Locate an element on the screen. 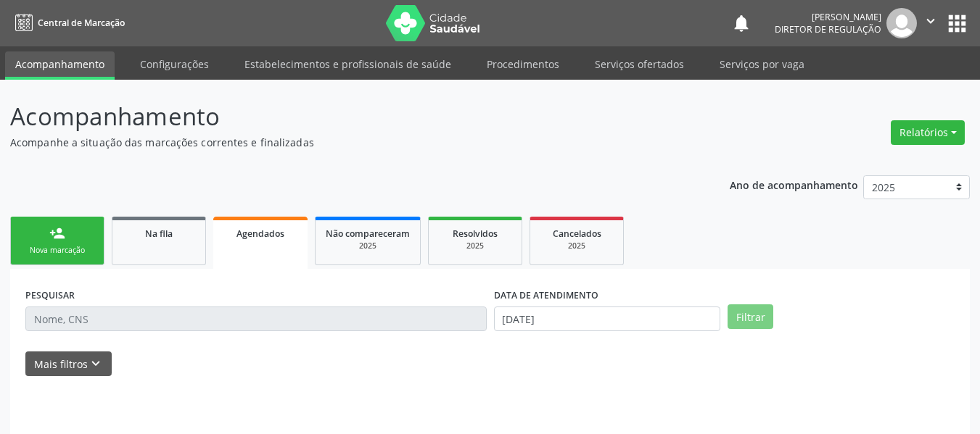  span: Resolvidos is located at coordinates (475, 233).